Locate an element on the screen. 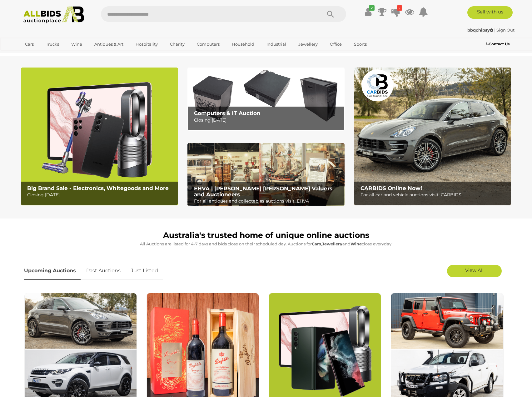  strong: Jewellery is located at coordinates (332, 244).